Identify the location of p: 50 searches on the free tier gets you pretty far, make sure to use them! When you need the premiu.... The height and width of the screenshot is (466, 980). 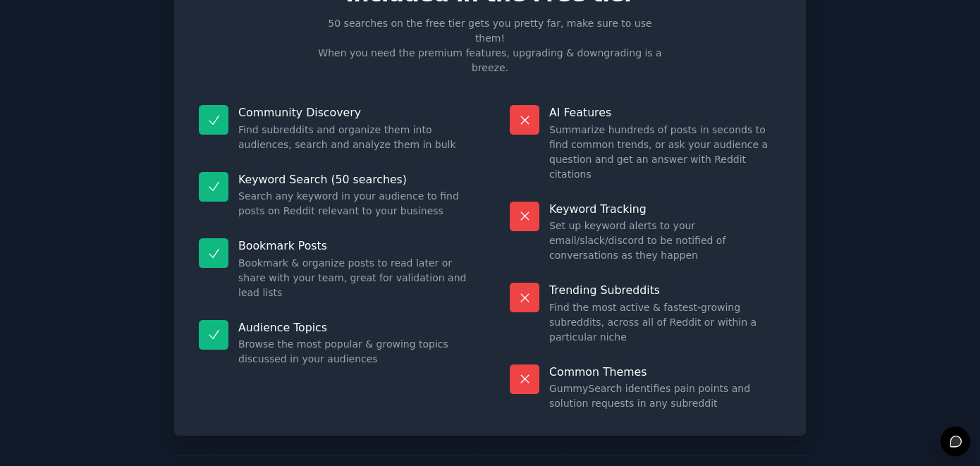
(490, 46).